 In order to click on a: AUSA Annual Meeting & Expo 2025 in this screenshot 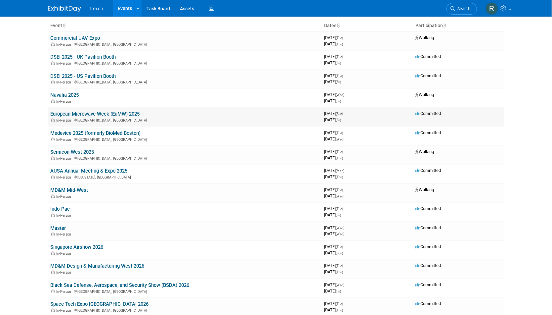, I will do `click(89, 171)`.